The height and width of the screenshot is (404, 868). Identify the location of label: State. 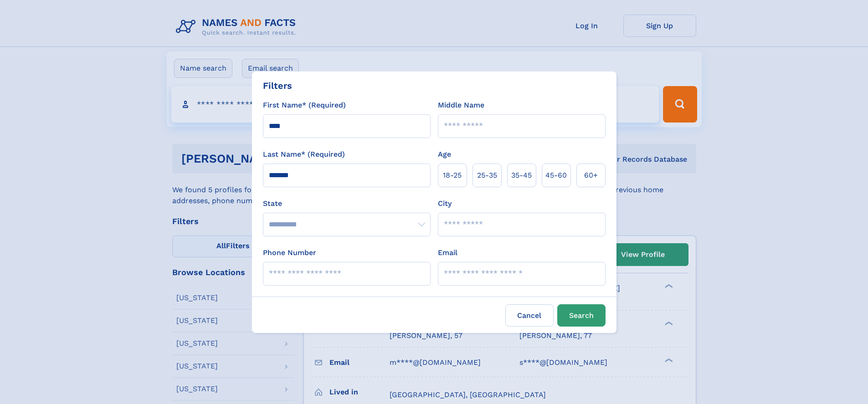
(347, 204).